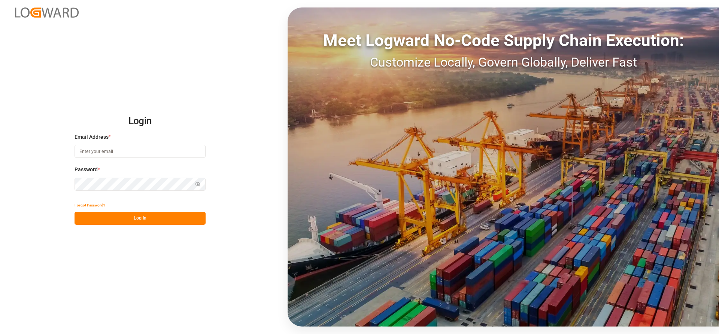 Image resolution: width=719 pixels, height=334 pixels. Describe the element at coordinates (90, 205) in the screenshot. I see `button: Forgot Password?` at that location.